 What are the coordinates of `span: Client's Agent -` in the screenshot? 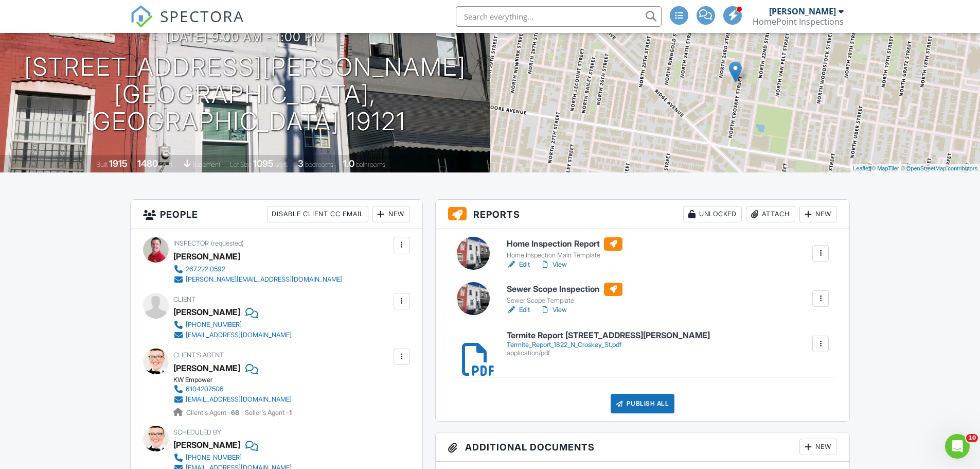 It's located at (213, 412).